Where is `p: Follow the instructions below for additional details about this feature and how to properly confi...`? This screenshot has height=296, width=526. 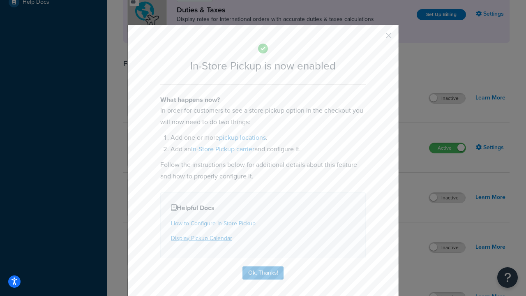
p: Follow the instructions below for additional details about this feature and how to properly confi... is located at coordinates (263, 171).